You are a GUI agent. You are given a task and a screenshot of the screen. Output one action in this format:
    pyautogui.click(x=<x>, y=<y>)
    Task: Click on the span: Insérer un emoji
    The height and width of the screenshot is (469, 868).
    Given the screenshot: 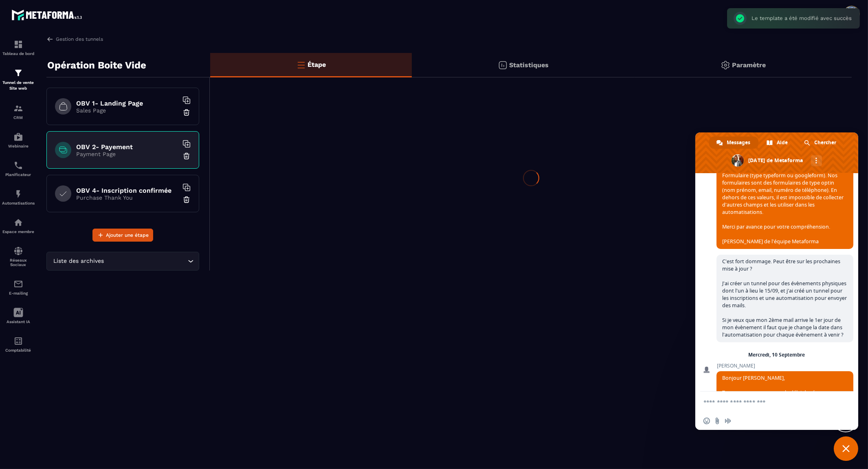 What is the action you would take?
    pyautogui.click(x=707, y=421)
    